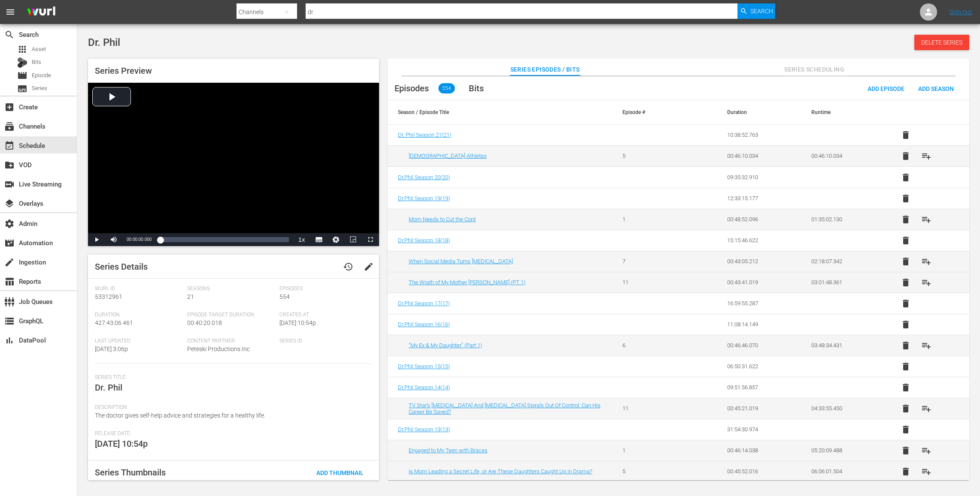  Describe the element at coordinates (9, 341) in the screenshot. I see `span: DataPool` at that location.